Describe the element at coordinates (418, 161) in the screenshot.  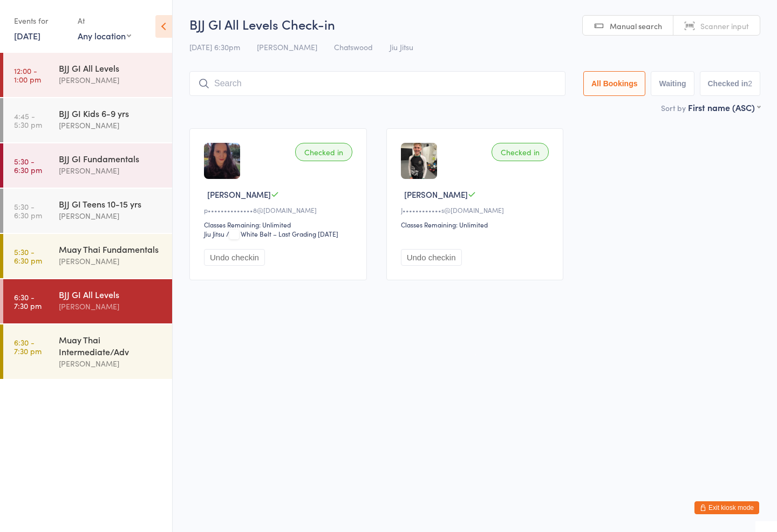
I see `img: image1747725968.png` at that location.